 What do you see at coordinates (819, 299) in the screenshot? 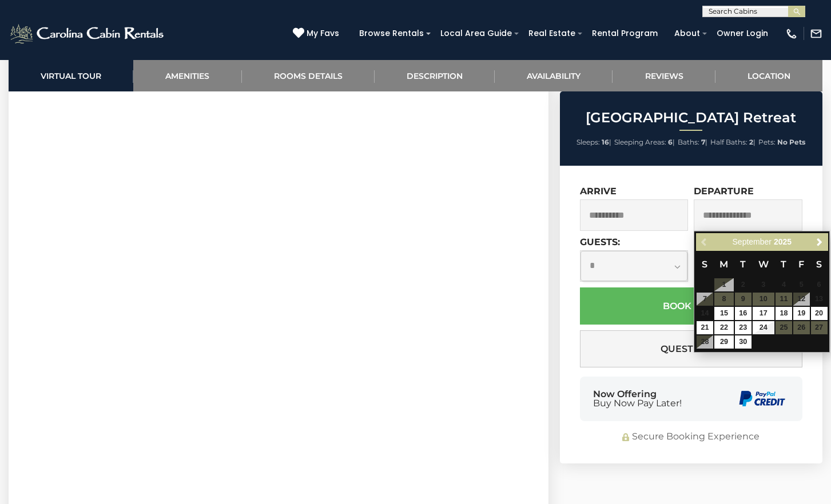
I see `span: 13` at bounding box center [819, 299].